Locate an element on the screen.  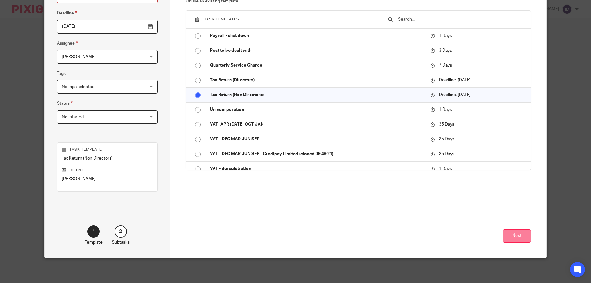
button: Next is located at coordinates (516, 236).